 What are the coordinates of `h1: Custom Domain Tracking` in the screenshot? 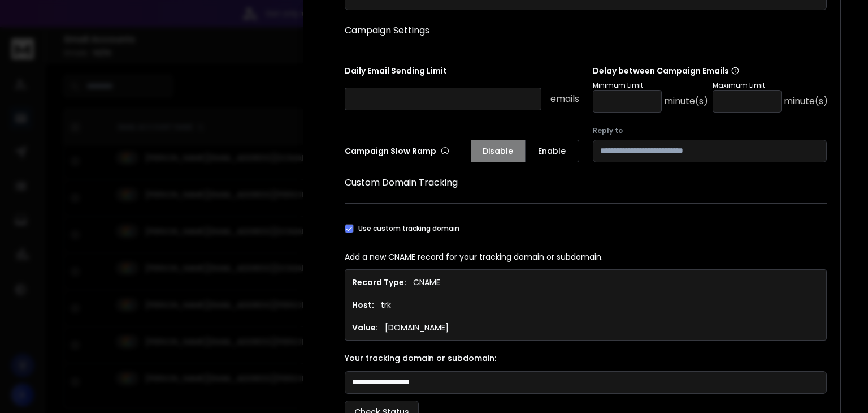 It's located at (586, 183).